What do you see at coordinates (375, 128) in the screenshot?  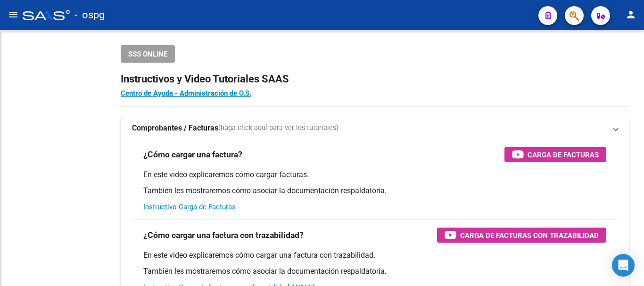 I see `mat-expansion-panel-header: Comprobantes / Facturas(haga click aquí para ver los tutoriales)` at bounding box center [375, 128].